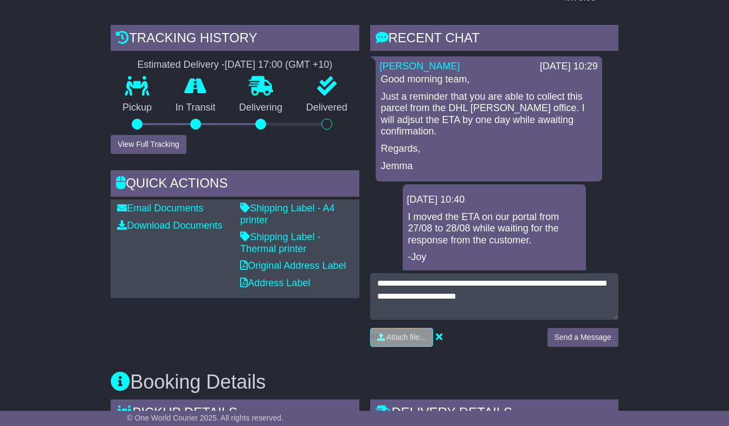  Describe the element at coordinates (160, 208) in the screenshot. I see `a: Email Documents` at that location.